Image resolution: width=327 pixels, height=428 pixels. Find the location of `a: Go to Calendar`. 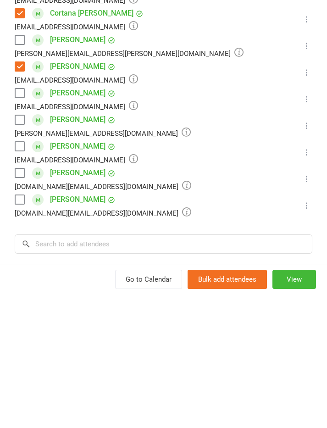

a: Go to Calendar is located at coordinates (149, 414).